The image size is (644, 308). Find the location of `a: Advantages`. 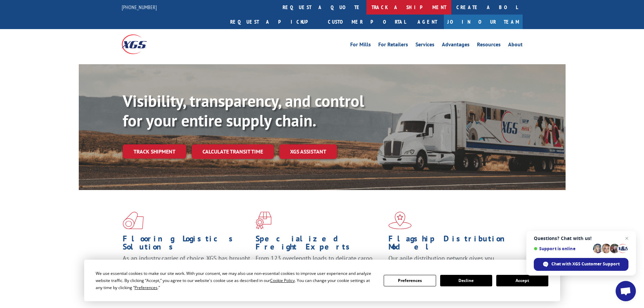

a: Advantages is located at coordinates (456, 46).